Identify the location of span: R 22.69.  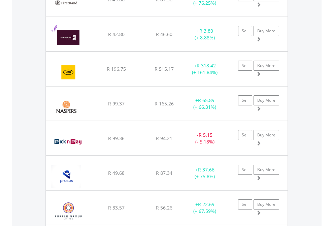
(206, 204).